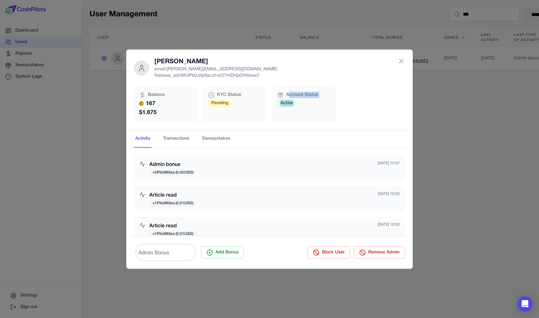  I want to click on span: KYC Status, so click(229, 95).